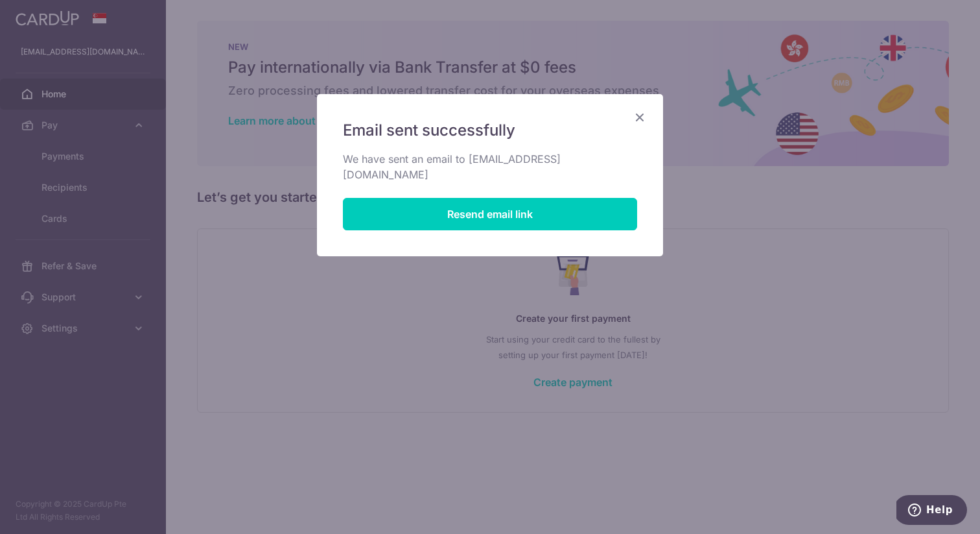  I want to click on button: Close, so click(640, 117).